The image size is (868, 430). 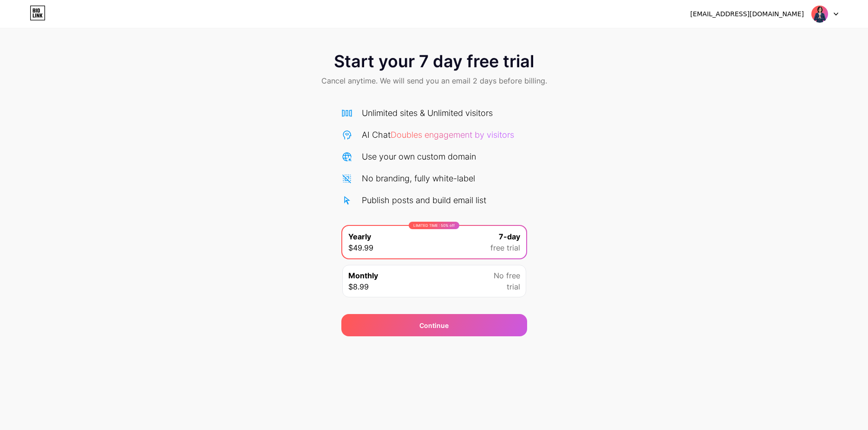 What do you see at coordinates (361, 248) in the screenshot?
I see `span: $49.99` at bounding box center [361, 248].